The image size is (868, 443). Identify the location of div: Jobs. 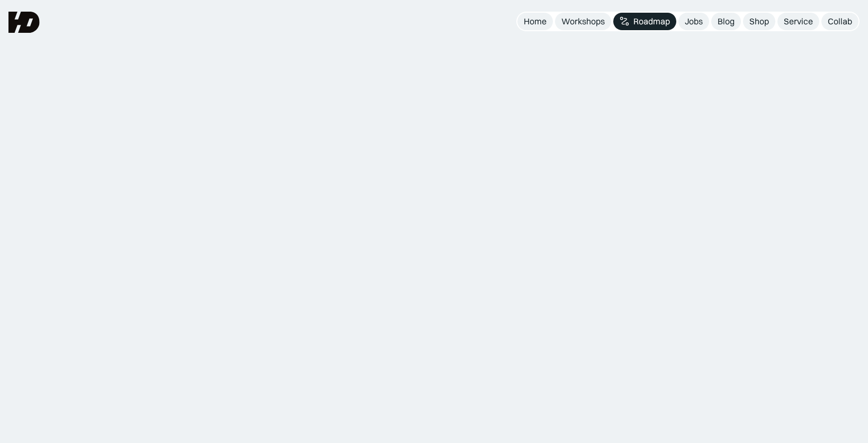
(694, 21).